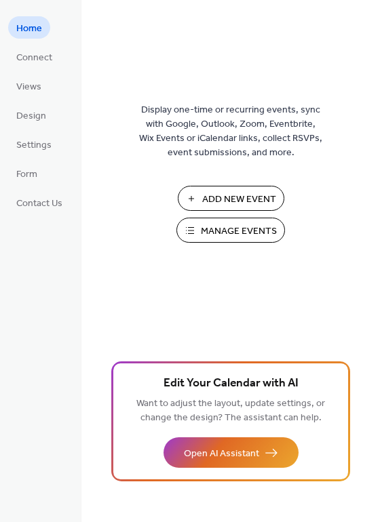 The image size is (380, 522). What do you see at coordinates (231, 198) in the screenshot?
I see `button: Add New Event` at bounding box center [231, 198].